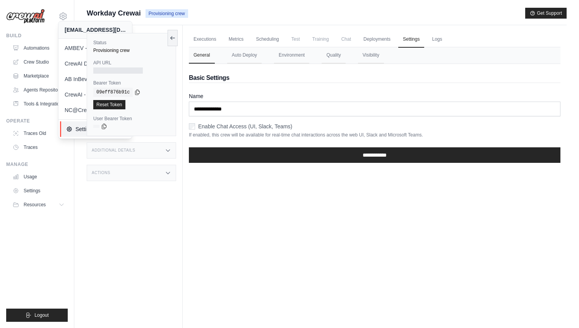 The image size is (579, 328). Describe the element at coordinates (95, 48) in the screenshot. I see `span: AMBEV - DTC` at that location.